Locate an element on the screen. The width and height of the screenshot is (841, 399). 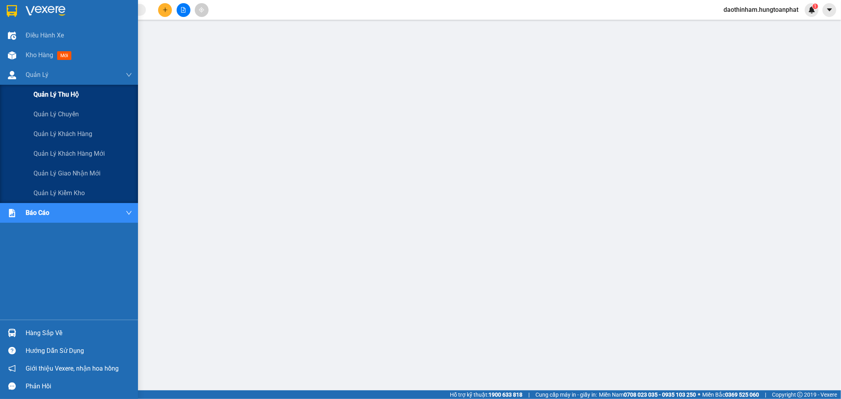
span: plus is located at coordinates (165, 10).